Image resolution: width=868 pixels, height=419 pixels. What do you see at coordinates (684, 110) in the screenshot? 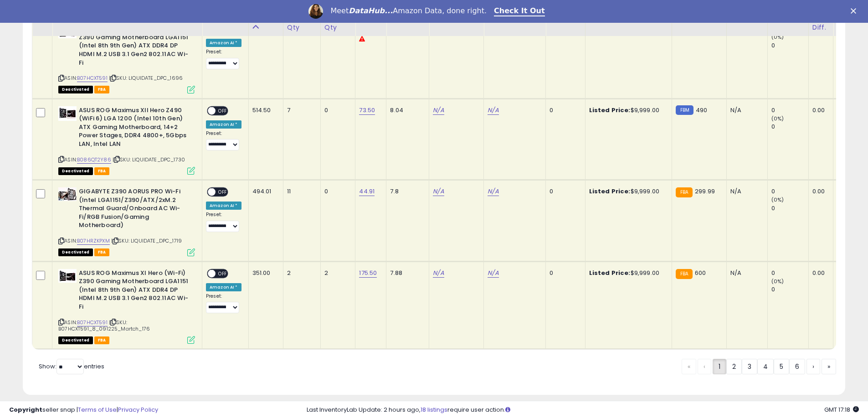
I see `small: FBM` at bounding box center [684, 110].